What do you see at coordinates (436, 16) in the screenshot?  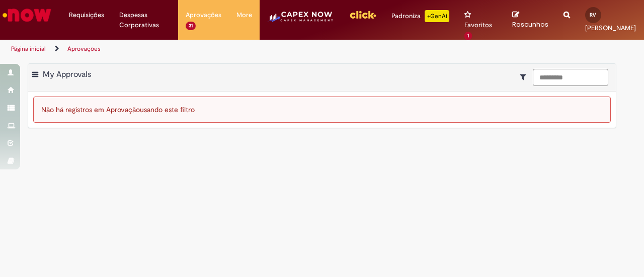 I see `p: +GenAi` at bounding box center [436, 16].